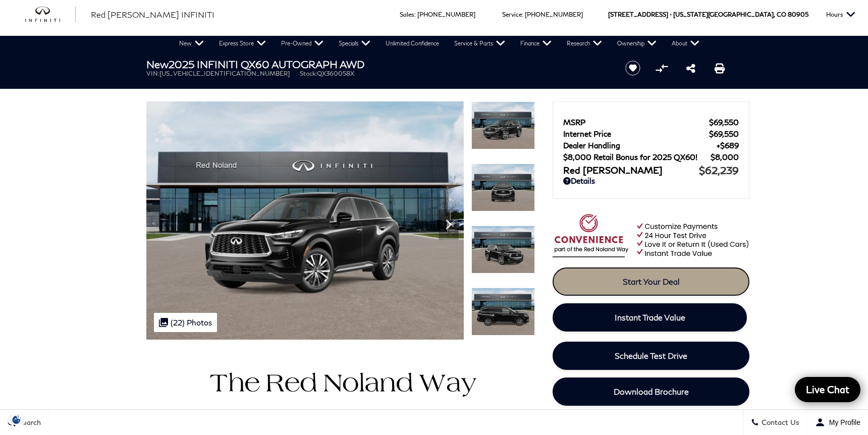 This screenshot has width=868, height=435. I want to click on span: $62,239, so click(718, 170).